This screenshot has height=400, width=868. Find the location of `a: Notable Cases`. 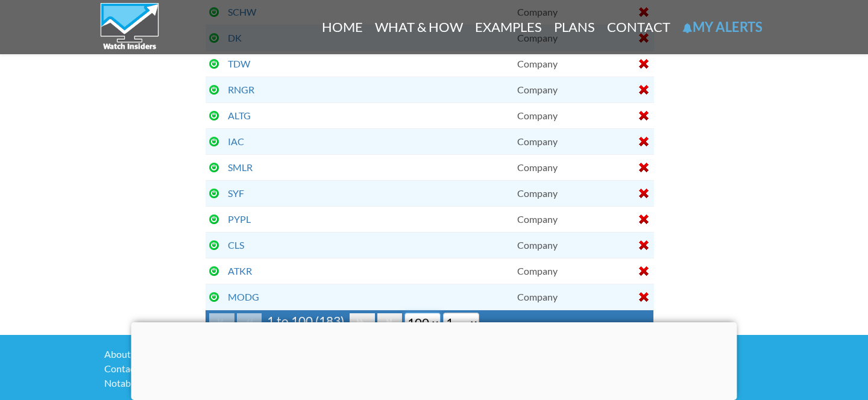

a: Notable Cases is located at coordinates (262, 383).